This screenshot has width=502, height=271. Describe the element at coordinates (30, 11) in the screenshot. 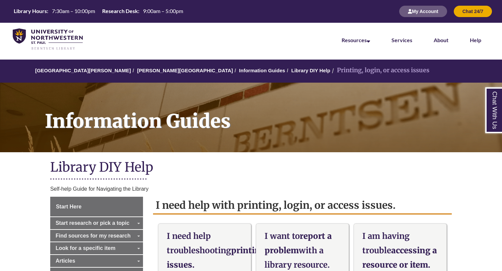

I see `th: Library Hours:` at that location.